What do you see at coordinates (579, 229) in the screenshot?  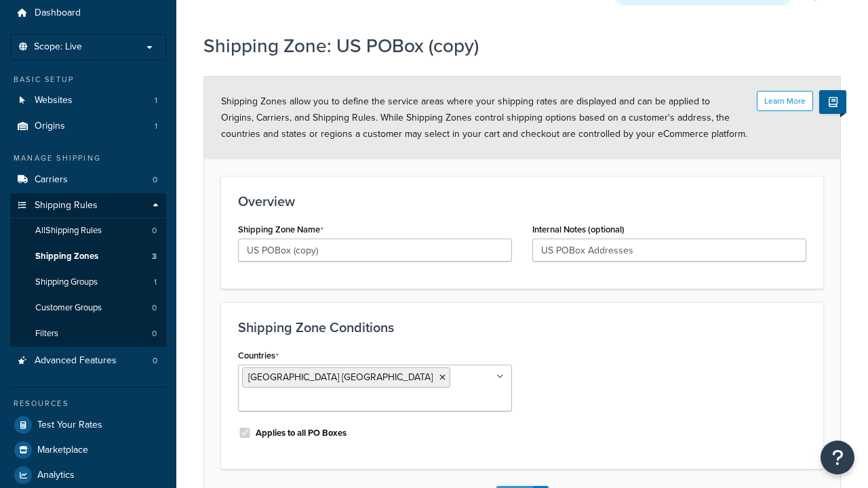 I see `label: Internal Notes (optional)` at bounding box center [579, 229].